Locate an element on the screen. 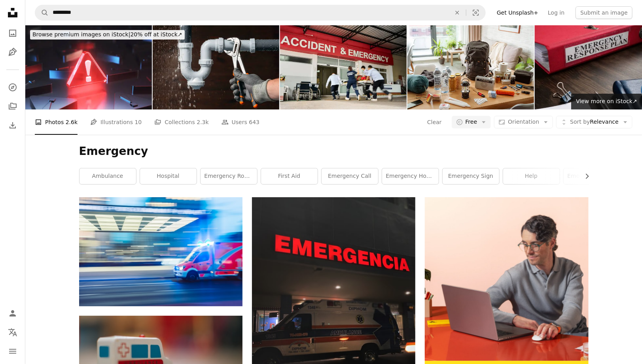 This screenshot has width=642, height=364. img: Plumber fixing a water leak in a sink drain siphon. is located at coordinates (216, 67).